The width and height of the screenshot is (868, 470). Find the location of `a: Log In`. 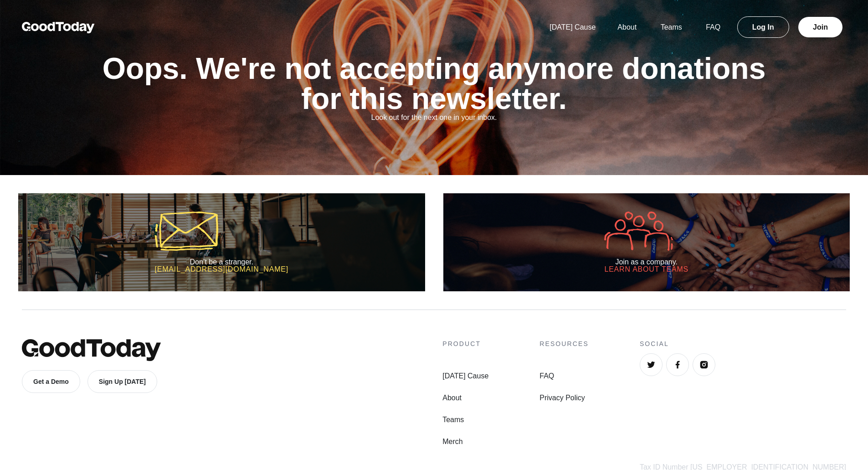

a: Log In is located at coordinates (763, 27).